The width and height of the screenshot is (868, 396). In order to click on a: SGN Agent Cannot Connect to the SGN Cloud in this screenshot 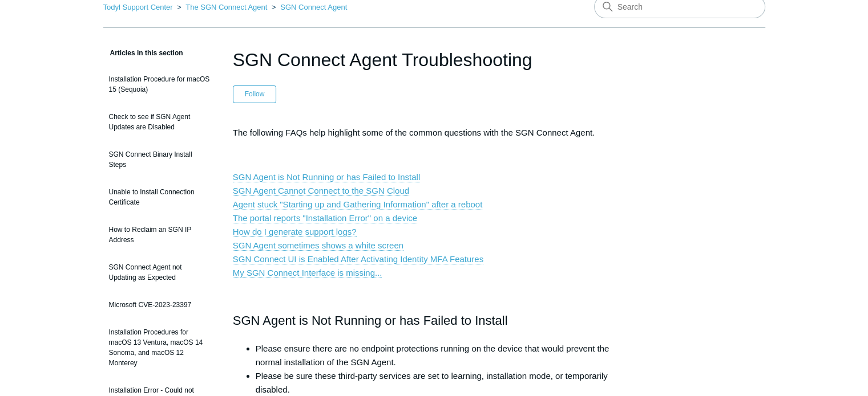, I will do `click(321, 191)`.